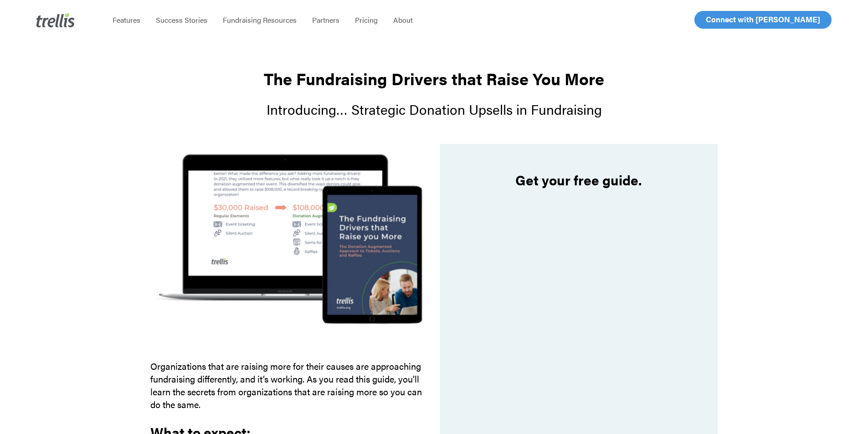 The image size is (868, 434). I want to click on strong: The Fundraising Drivers that Raise You More, so click(434, 78).